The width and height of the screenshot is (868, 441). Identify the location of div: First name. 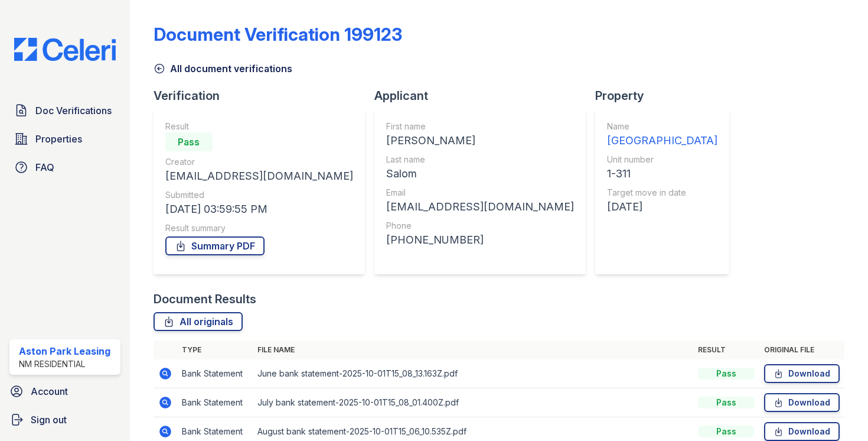
(480, 126).